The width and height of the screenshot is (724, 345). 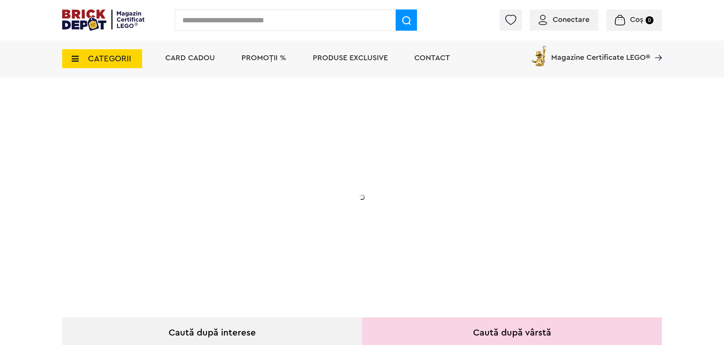 What do you see at coordinates (350, 58) in the screenshot?
I see `span: Produse exclusive` at bounding box center [350, 58].